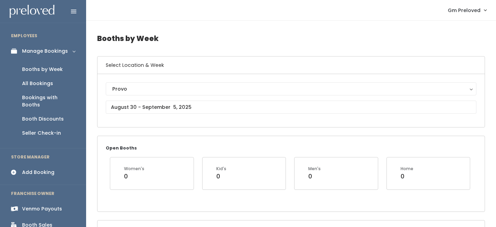 This screenshot has width=496, height=227. What do you see at coordinates (406, 169) in the screenshot?
I see `div: Home` at bounding box center [406, 169].